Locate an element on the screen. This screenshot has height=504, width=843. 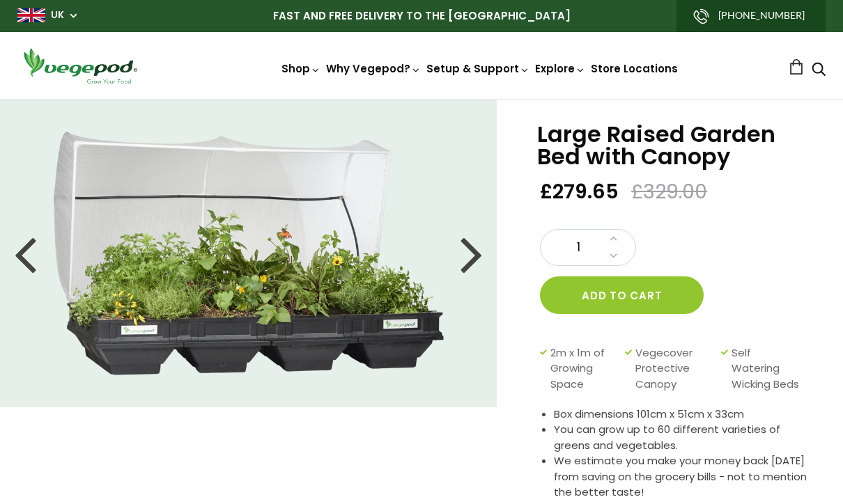
a: Shop is located at coordinates (301, 69).